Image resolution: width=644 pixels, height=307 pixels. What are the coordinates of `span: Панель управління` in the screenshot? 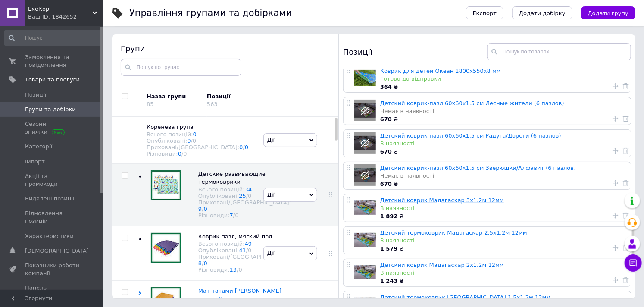 It's located at (52, 292).